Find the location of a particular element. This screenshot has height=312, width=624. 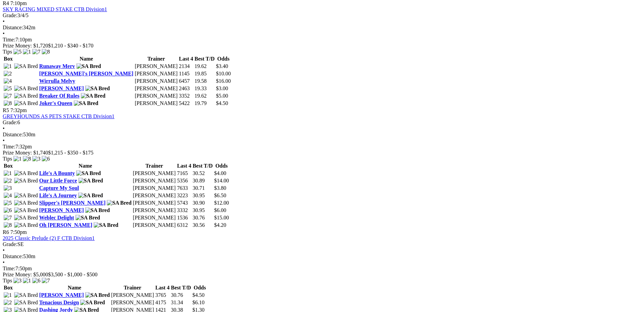

div: 7:50pm is located at coordinates (312, 269).